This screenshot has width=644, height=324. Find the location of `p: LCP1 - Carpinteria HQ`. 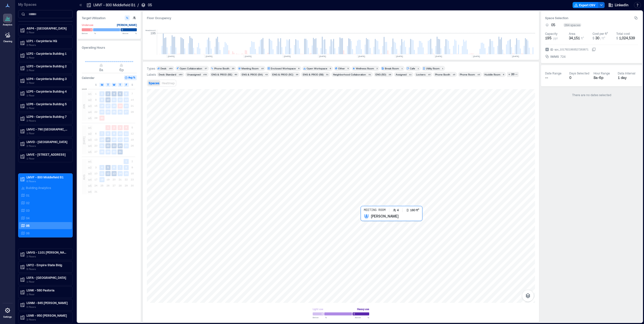

p: LCP1 - Carpinteria HQ is located at coordinates (48, 41).